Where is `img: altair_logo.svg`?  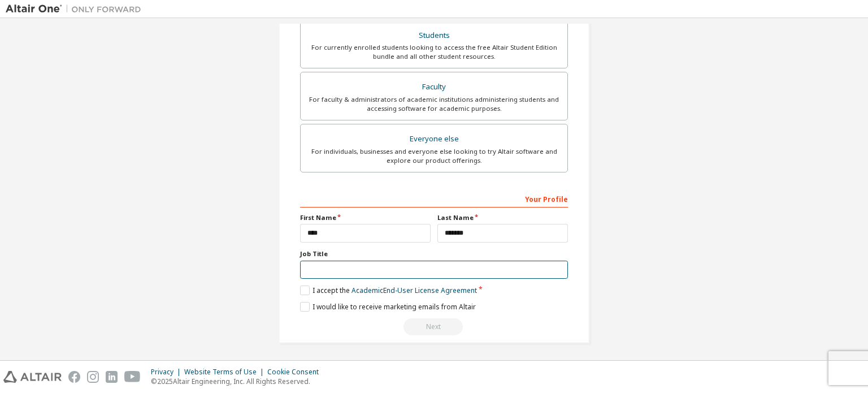 img: altair_logo.svg is located at coordinates (33, 377).